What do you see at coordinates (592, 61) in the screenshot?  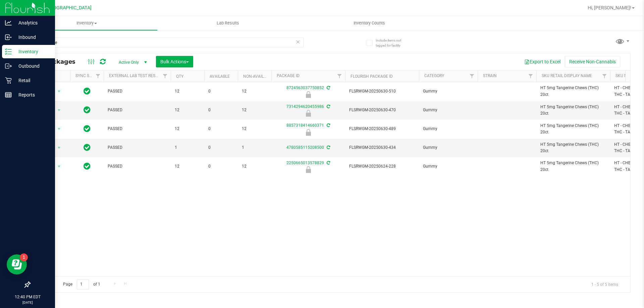 I see `button: Receive Non-Cannabis` at bounding box center [592, 61].